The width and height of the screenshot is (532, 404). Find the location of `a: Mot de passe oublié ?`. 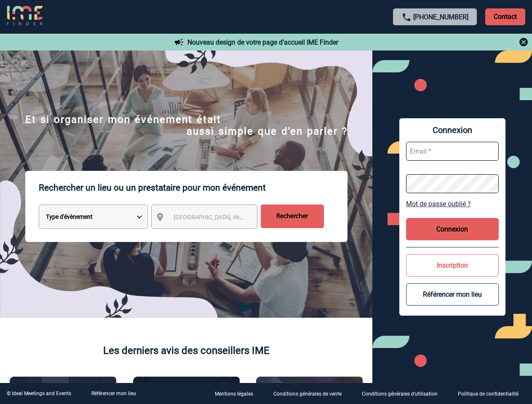

a: Mot de passe oublié ? is located at coordinates (452, 204).